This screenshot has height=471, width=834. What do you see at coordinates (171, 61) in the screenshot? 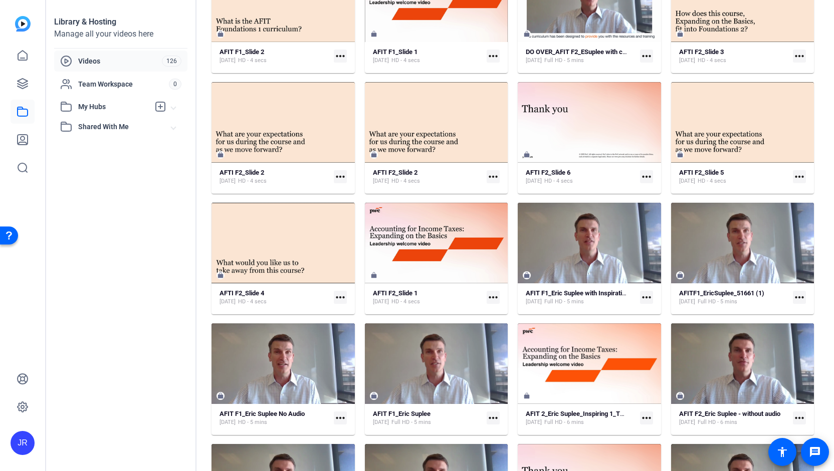
I see `span: 126` at bounding box center [171, 61].